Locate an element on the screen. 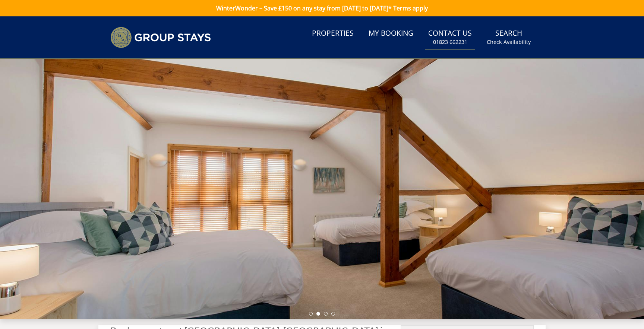 This screenshot has height=329, width=644. a: SearchCheck Availability is located at coordinates (509, 37).